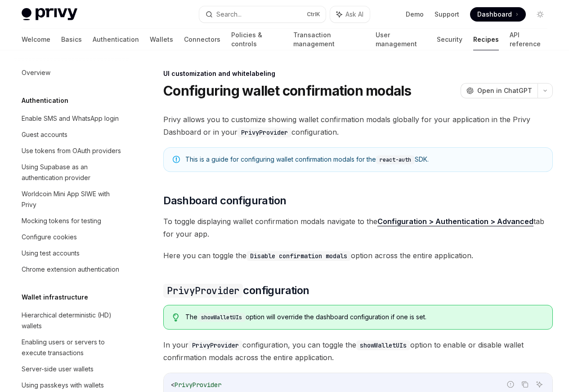 This screenshot has height=392, width=569. What do you see at coordinates (63, 386) in the screenshot?
I see `div: Using passkeys with wallets` at bounding box center [63, 386].